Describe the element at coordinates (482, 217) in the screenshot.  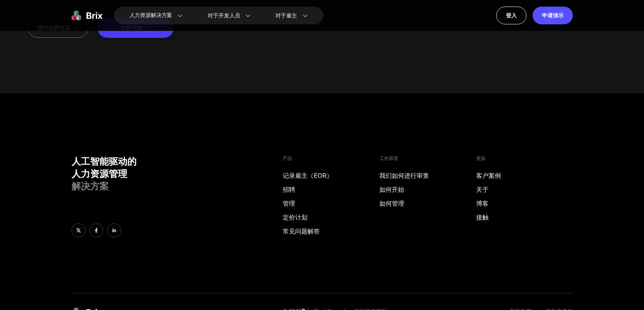
I see `font: 接触` at that location.